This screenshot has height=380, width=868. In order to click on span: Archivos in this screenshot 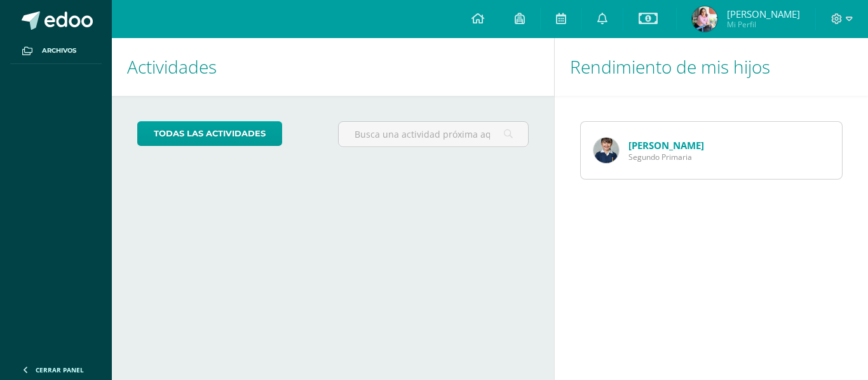, I will do `click(59, 51)`.